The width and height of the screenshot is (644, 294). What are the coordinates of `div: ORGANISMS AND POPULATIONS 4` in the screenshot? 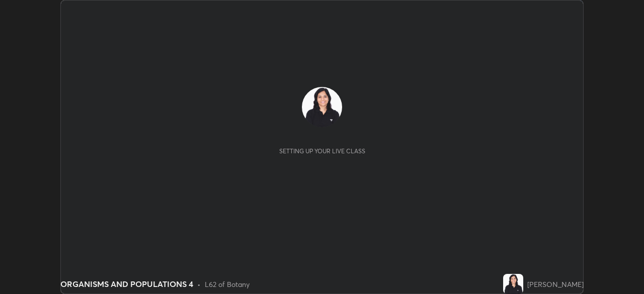 It's located at (127, 284).